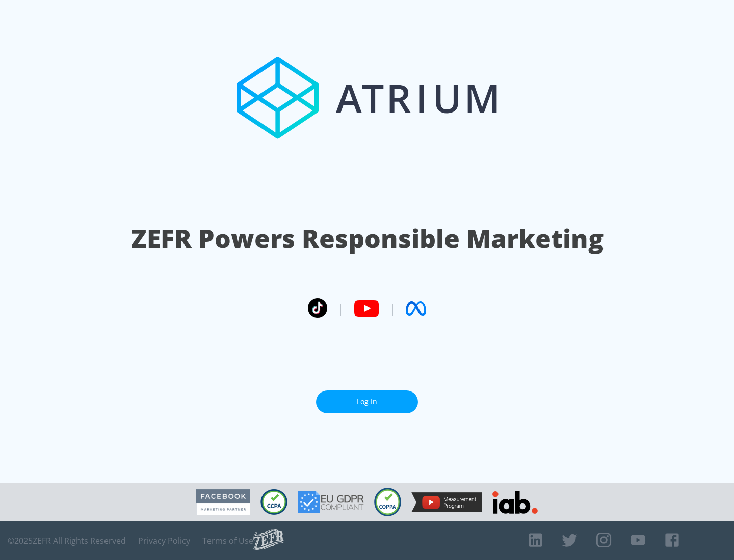 Image resolution: width=734 pixels, height=560 pixels. I want to click on img: GDPR Compliant, so click(331, 502).